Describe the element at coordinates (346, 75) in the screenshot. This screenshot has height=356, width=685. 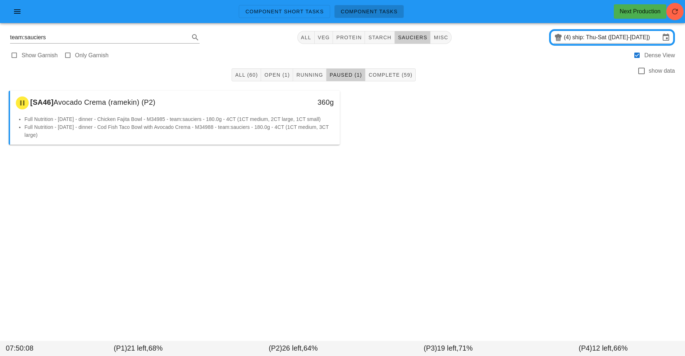
I see `span: Paused (1)` at that location.